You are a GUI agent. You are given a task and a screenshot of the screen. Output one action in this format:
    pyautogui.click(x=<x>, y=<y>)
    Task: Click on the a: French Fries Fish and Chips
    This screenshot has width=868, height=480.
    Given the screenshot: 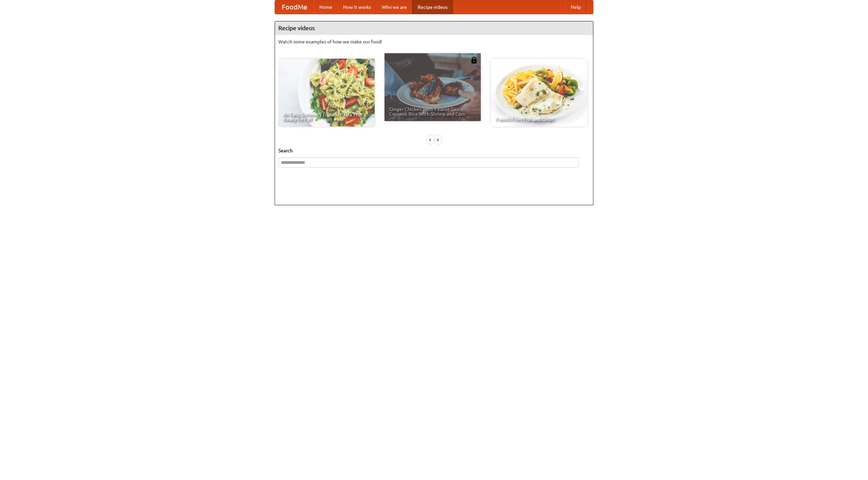 What is the action you would take?
    pyautogui.click(x=539, y=92)
    